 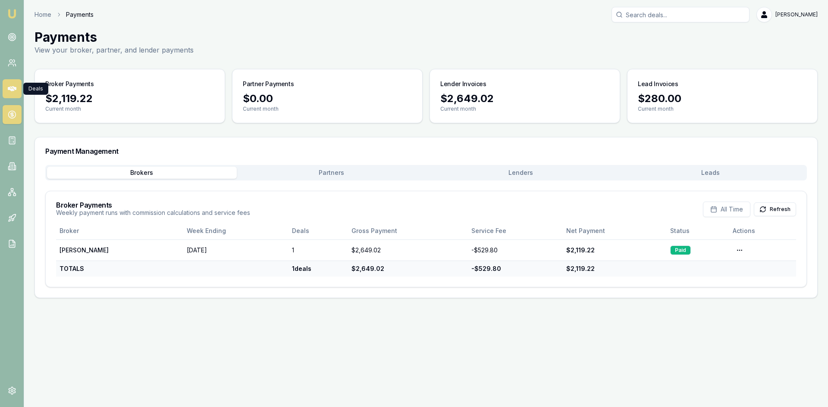 What do you see at coordinates (722, 99) in the screenshot?
I see `div: $280.00` at bounding box center [722, 99].